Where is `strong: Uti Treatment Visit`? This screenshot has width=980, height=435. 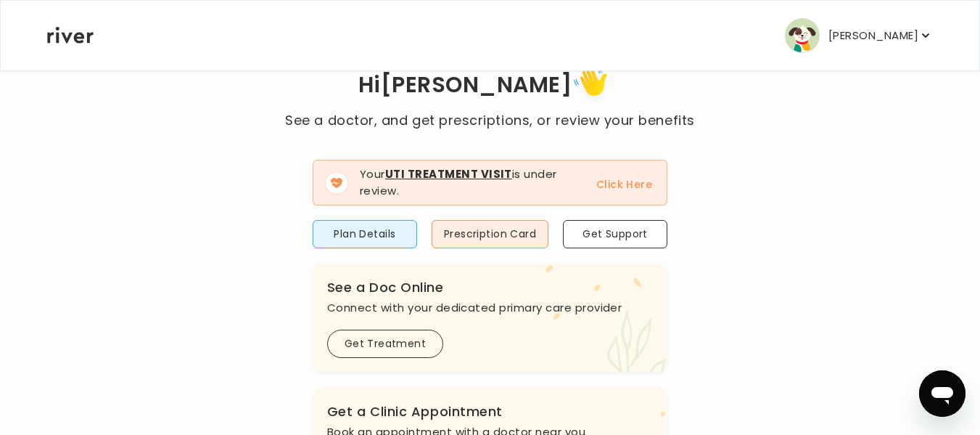
strong: Uti Treatment Visit is located at coordinates (448, 174).